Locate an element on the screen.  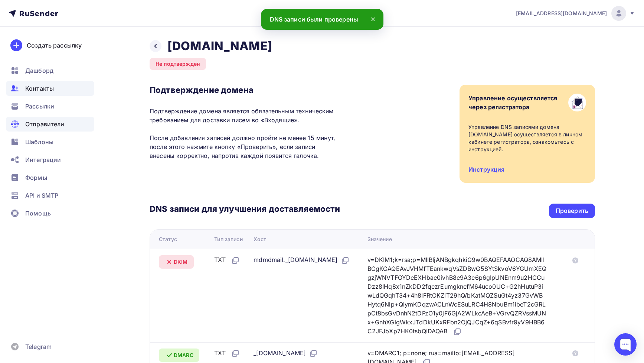
span: Дашборд is located at coordinates (39, 70).